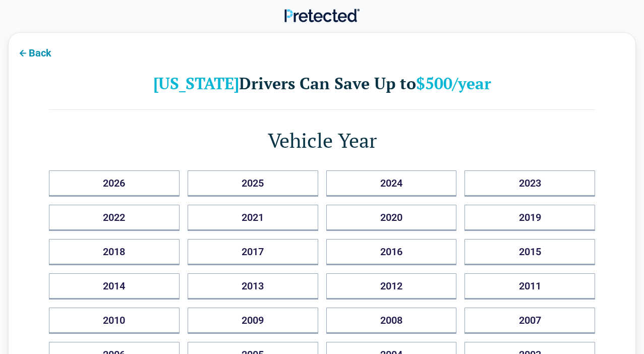 Image resolution: width=644 pixels, height=354 pixels. I want to click on button: 2011, so click(530, 286).